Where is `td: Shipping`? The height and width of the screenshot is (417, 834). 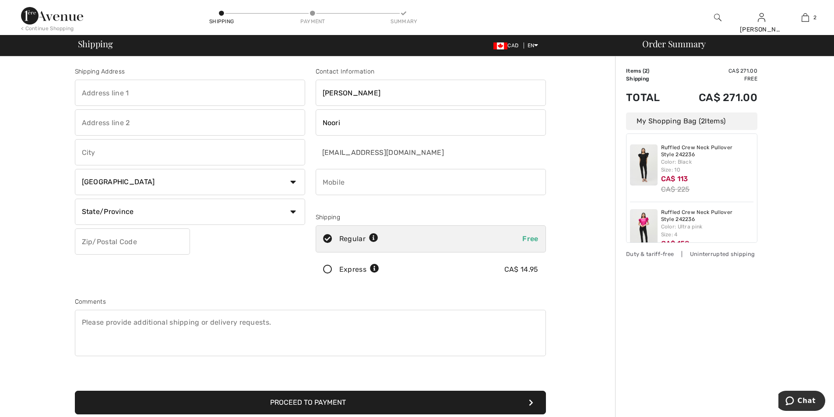
td: Shipping is located at coordinates (650, 79).